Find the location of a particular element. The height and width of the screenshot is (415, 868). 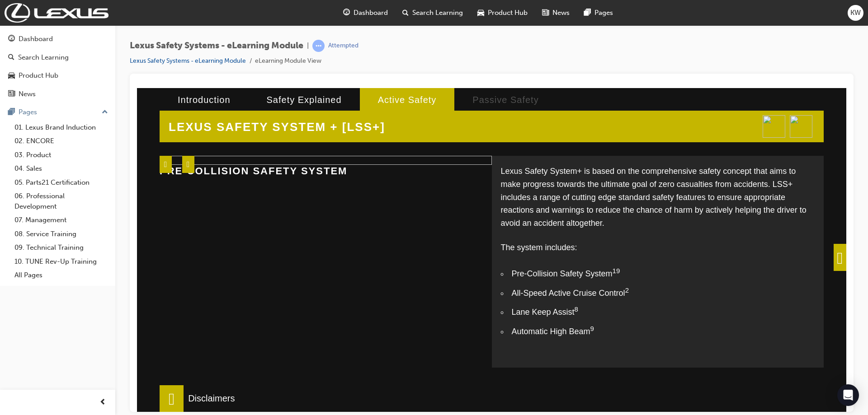

a: Search Learning is located at coordinates (58, 58).